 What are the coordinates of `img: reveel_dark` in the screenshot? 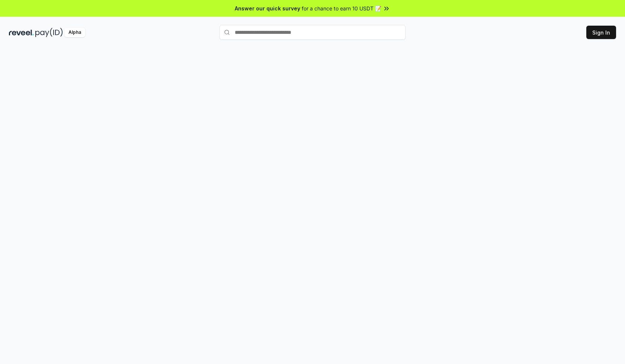 It's located at (21, 33).